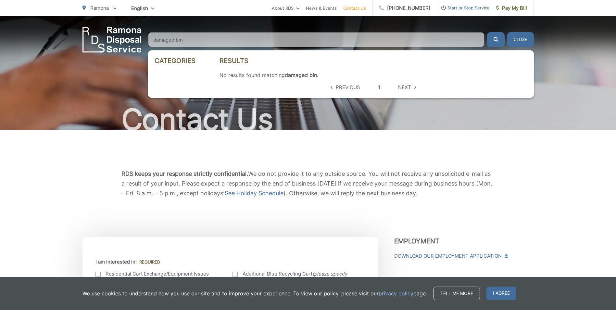 Image resolution: width=616 pixels, height=310 pixels. What do you see at coordinates (254, 193) in the screenshot?
I see `a: See Holiday Schedule` at bounding box center [254, 193].